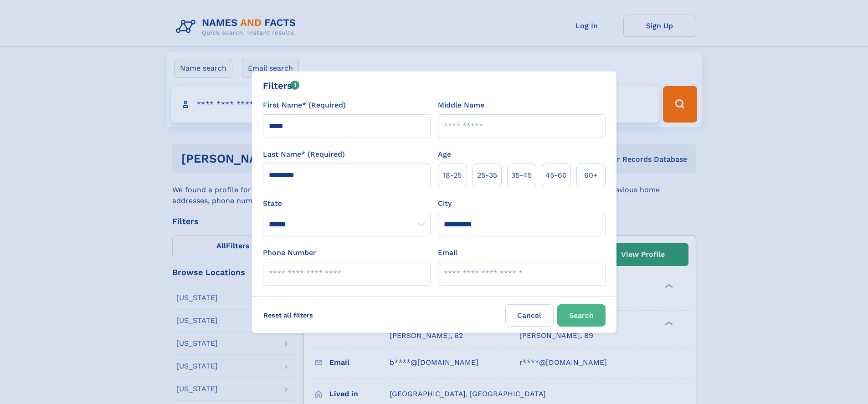 This screenshot has height=404, width=868. Describe the element at coordinates (447, 253) in the screenshot. I see `label: Email` at that location.